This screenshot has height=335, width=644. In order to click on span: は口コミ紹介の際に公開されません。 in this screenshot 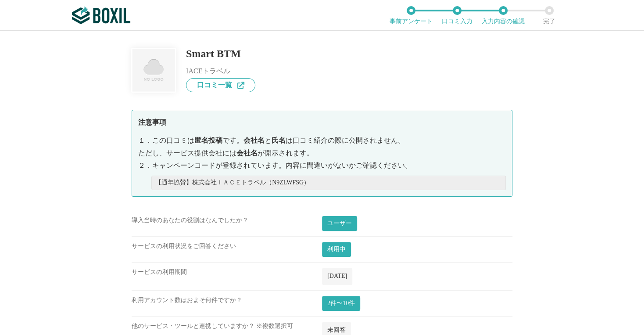, I will do `click(346, 140)`.